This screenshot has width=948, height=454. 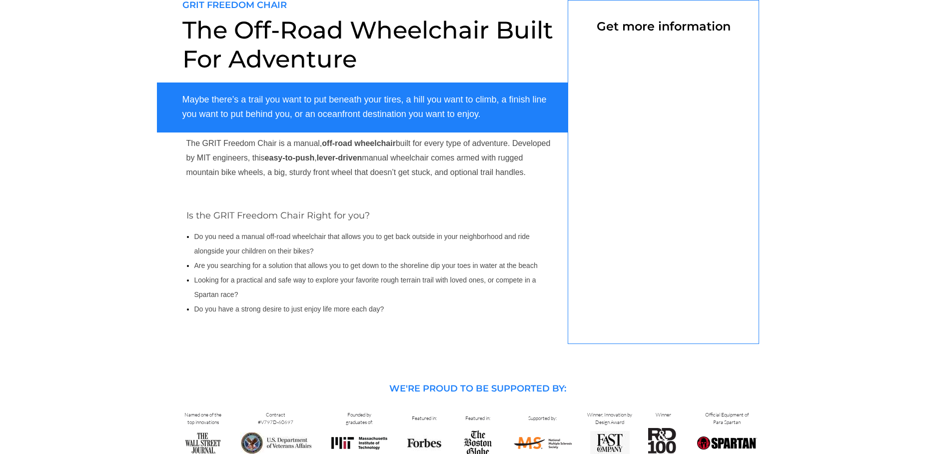 I want to click on span: Looking for a practical and safe way to explore your favorite rough terrain trail with loved ones..., so click(x=365, y=287).